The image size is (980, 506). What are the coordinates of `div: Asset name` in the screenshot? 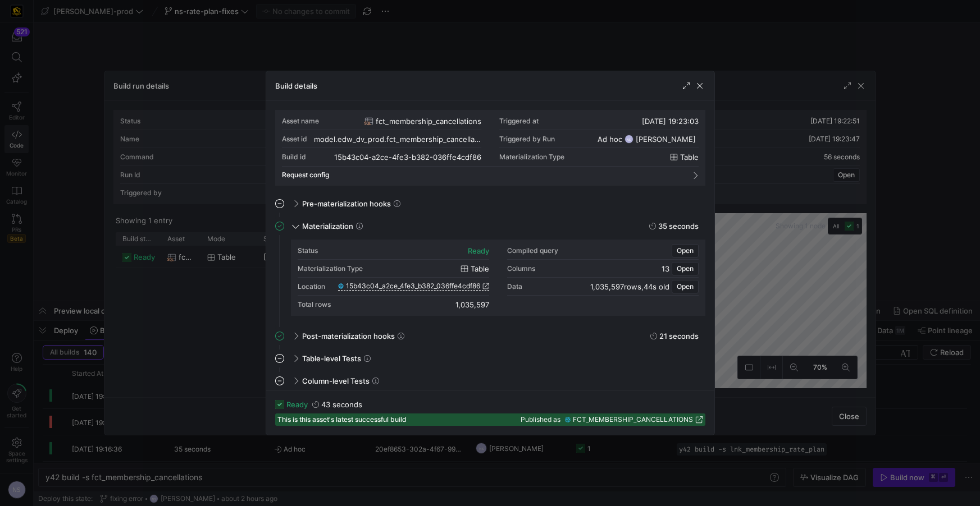 It's located at (300, 121).